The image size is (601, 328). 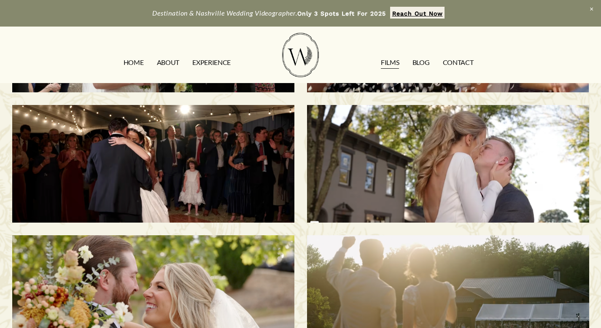 What do you see at coordinates (134, 63) in the screenshot?
I see `a: HOME` at bounding box center [134, 63].